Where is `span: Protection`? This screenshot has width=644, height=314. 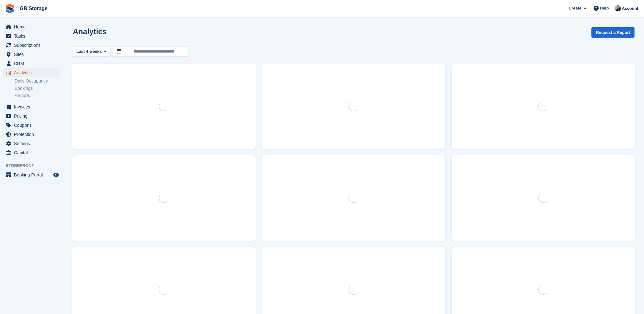
span: Protection is located at coordinates (33, 134).